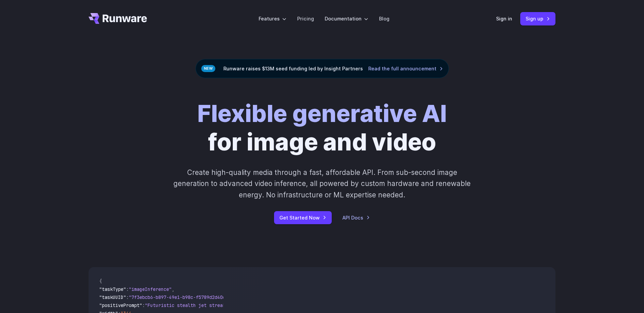 The height and width of the screenshot is (313, 644). What do you see at coordinates (303, 218) in the screenshot?
I see `a: Get Started Now` at bounding box center [303, 218].